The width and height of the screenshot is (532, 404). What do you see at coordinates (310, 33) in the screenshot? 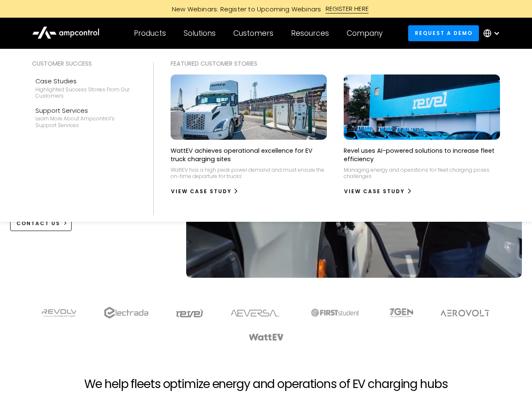
I see `div: Resources` at bounding box center [310, 33].